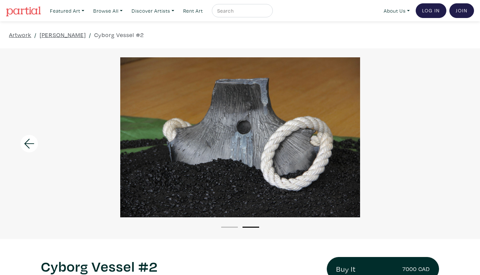 The image size is (480, 275). Describe the element at coordinates (108, 11) in the screenshot. I see `a: Browse All` at that location.